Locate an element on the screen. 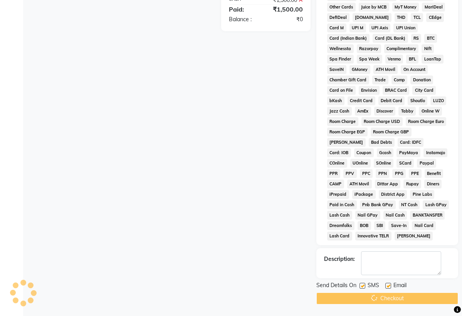  span: Pine Labs is located at coordinates (422, 194).